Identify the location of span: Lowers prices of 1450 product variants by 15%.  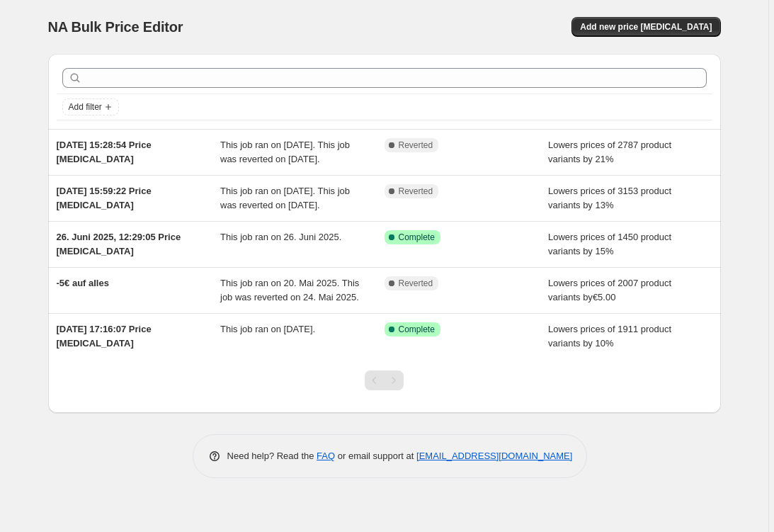
(610, 243).